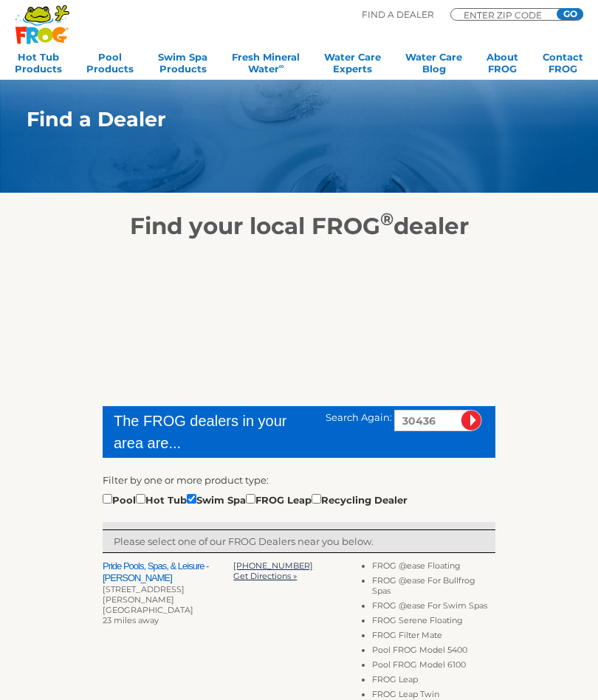 This screenshot has height=700, width=598. What do you see at coordinates (433, 637) in the screenshot?
I see `li: FROG Filter Mate` at bounding box center [433, 637].